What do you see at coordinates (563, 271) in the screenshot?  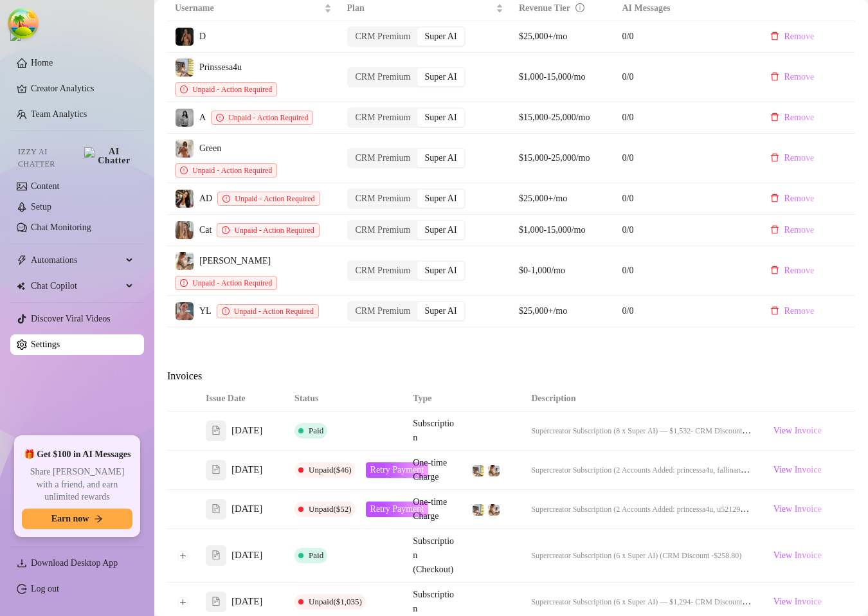 I see `td: $0-1,000/mo` at bounding box center [563, 271].